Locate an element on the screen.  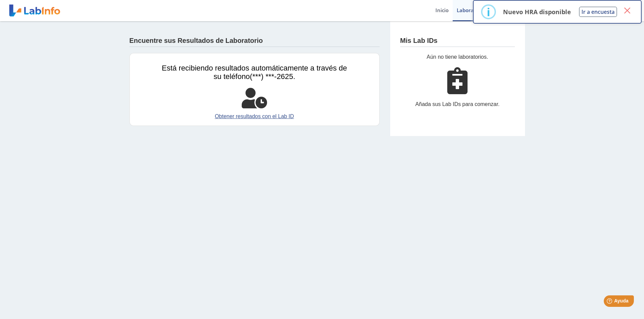
div: Aún no tiene laboratorios. is located at coordinates (457, 57).